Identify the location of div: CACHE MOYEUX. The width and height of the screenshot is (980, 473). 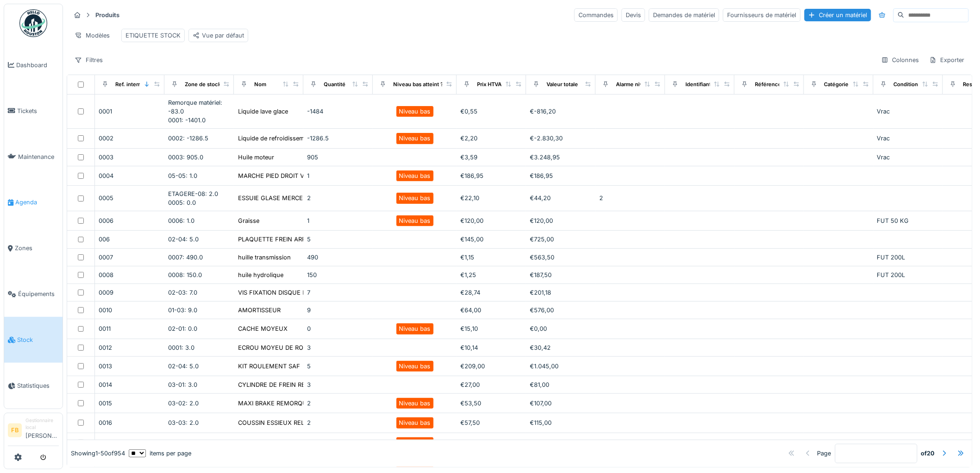
(263, 328).